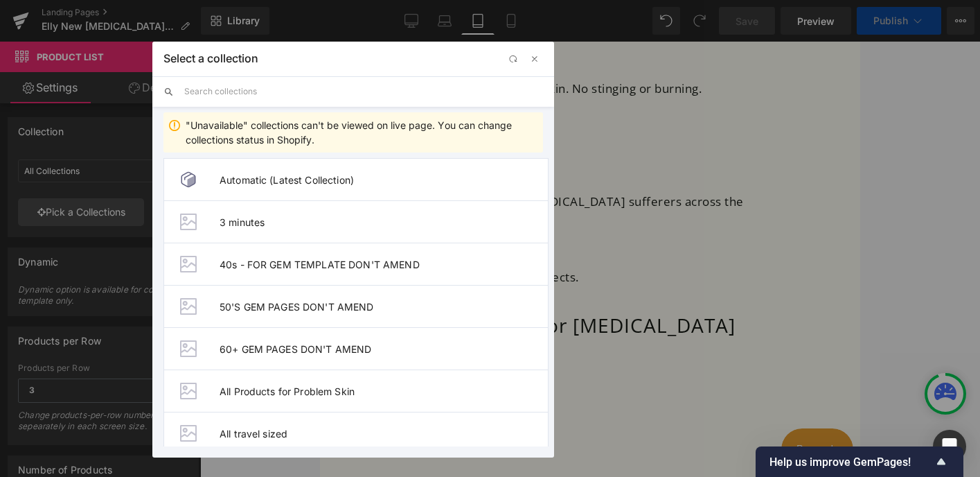  What do you see at coordinates (384, 433) in the screenshot?
I see `span: All travel sized` at bounding box center [384, 433].